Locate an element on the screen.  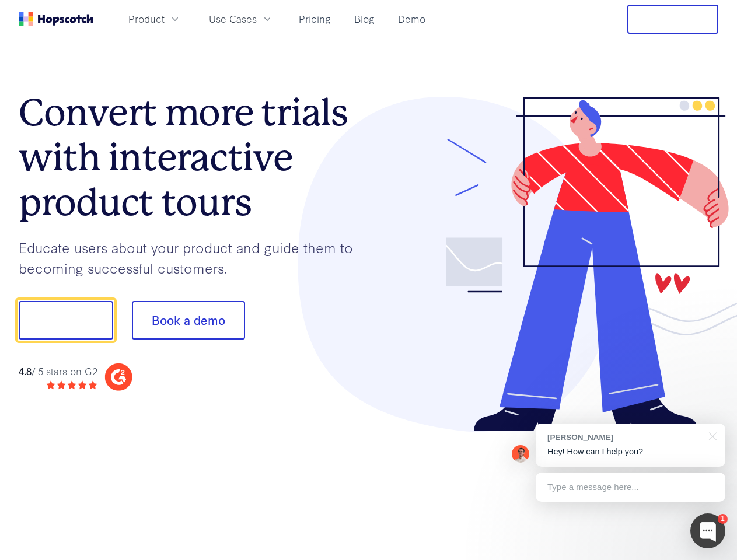
h1: Convert more trials with interactive product tours is located at coordinates (194, 158).